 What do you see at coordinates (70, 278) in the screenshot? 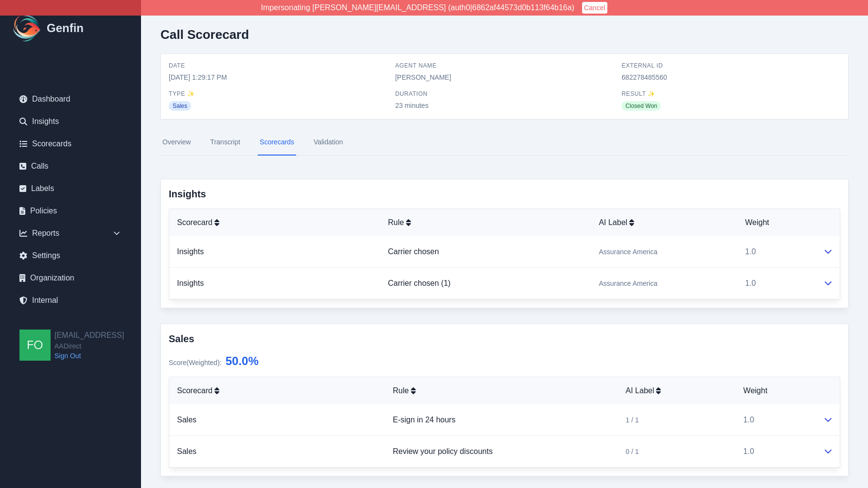
I see `a: Organization` at bounding box center [70, 278].